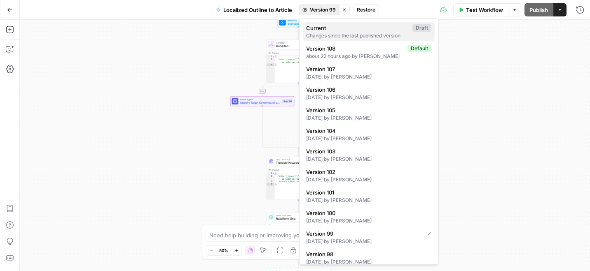  I want to click on span: Version 106, so click(367, 90).